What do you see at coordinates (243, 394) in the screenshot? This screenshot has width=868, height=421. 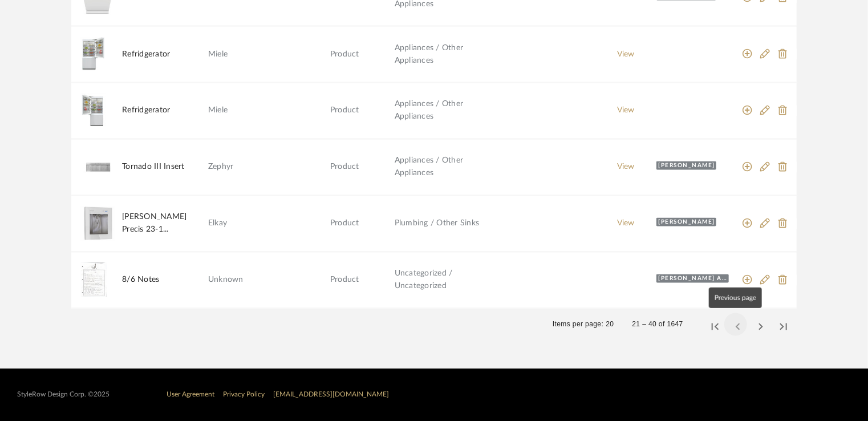 I see `a: Privacy Policy` at bounding box center [243, 394].